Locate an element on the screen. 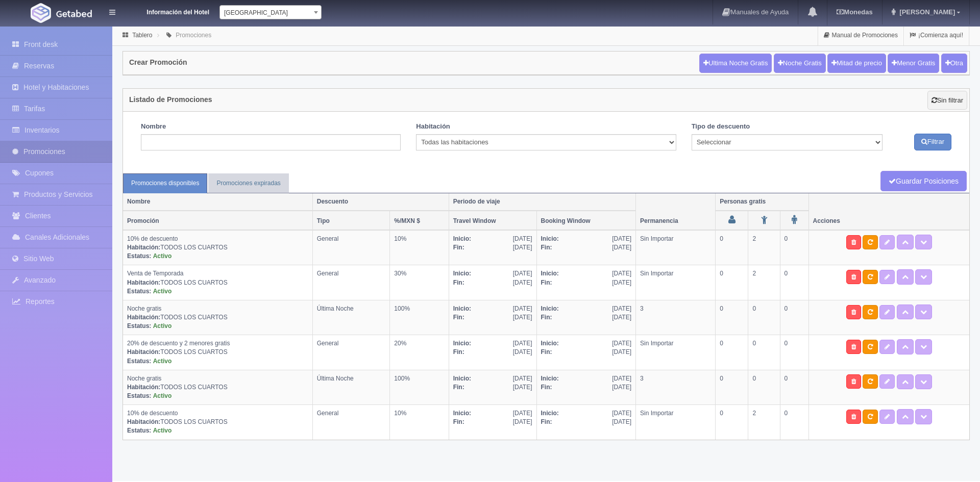 This screenshot has height=482, width=980. td: 3 is located at coordinates (676, 317).